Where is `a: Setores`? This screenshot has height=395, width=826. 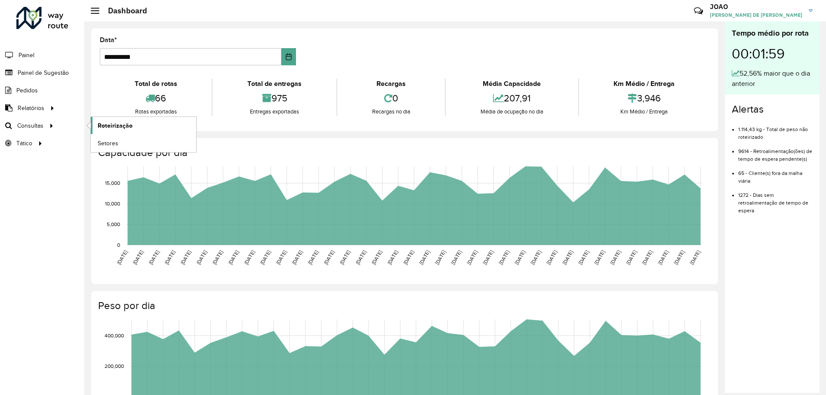
a: Setores is located at coordinates (143, 143).